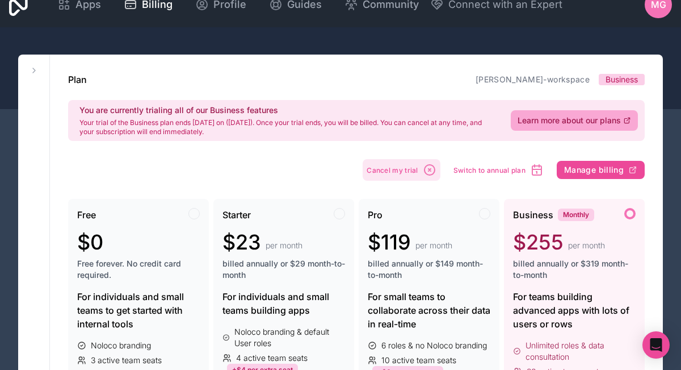  What do you see at coordinates (434, 345) in the screenshot?
I see `span: 6 roles & no Noloco branding` at bounding box center [434, 345].